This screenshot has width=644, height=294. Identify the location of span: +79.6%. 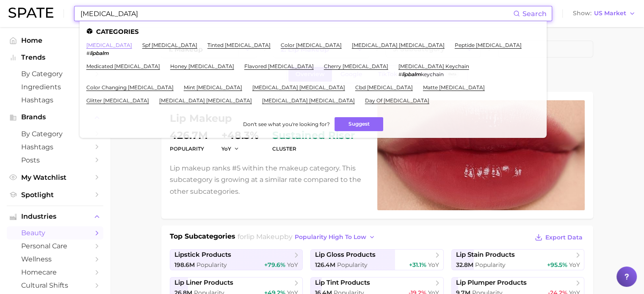
(275, 265).